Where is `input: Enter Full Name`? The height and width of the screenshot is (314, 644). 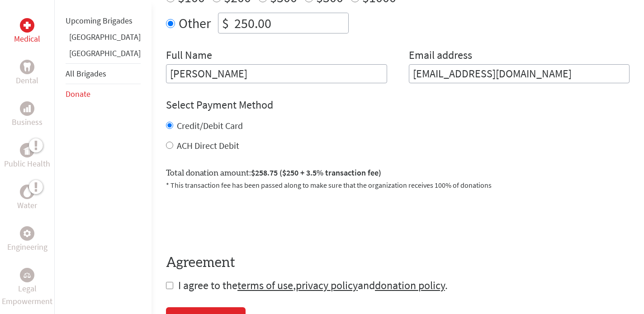
input: Enter Full Name is located at coordinates (276, 74).